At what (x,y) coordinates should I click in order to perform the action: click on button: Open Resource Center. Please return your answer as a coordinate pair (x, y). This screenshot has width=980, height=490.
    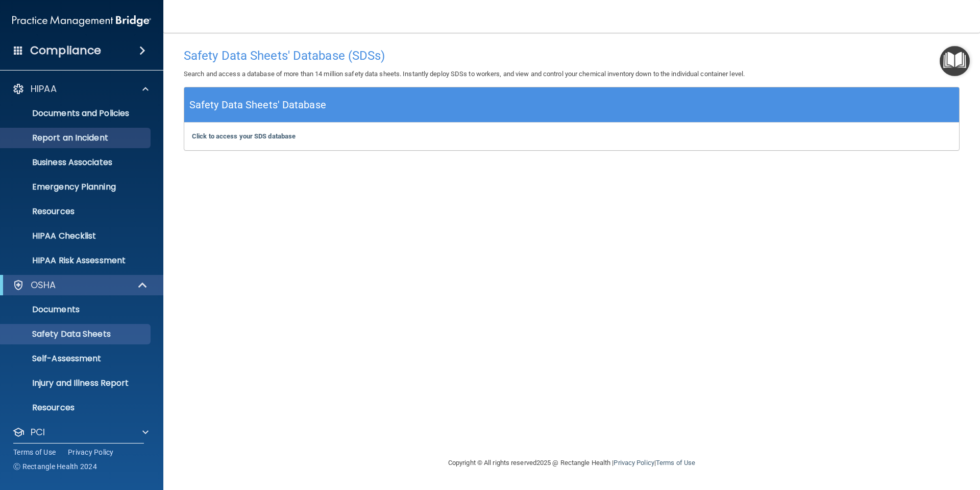
    Looking at the image, I should click on (954, 61).